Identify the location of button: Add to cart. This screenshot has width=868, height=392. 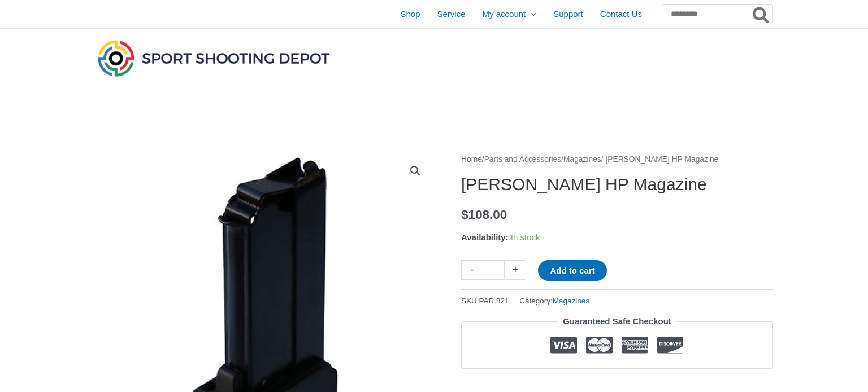
(572, 270).